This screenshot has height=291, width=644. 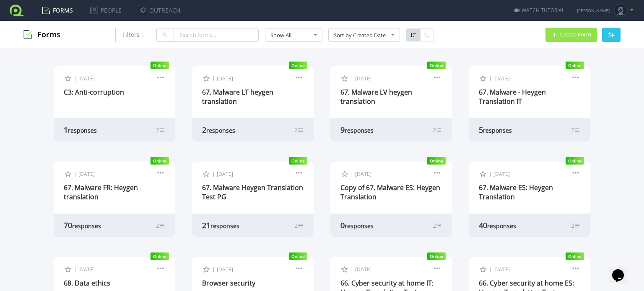 I want to click on h3: Forms, so click(x=42, y=35).